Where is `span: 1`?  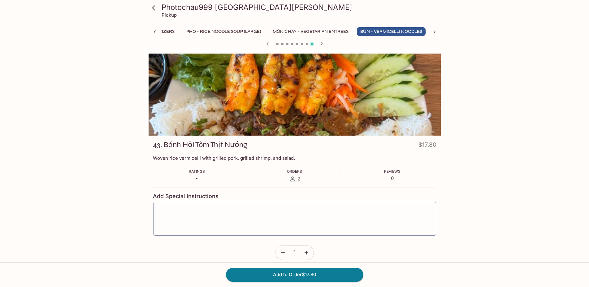 span: 1 is located at coordinates (294, 252).